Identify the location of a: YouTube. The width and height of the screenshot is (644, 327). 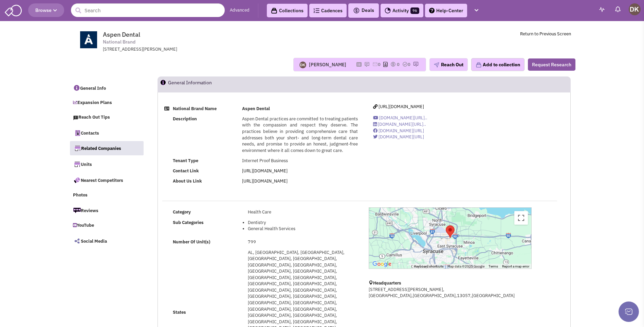
(107, 226).